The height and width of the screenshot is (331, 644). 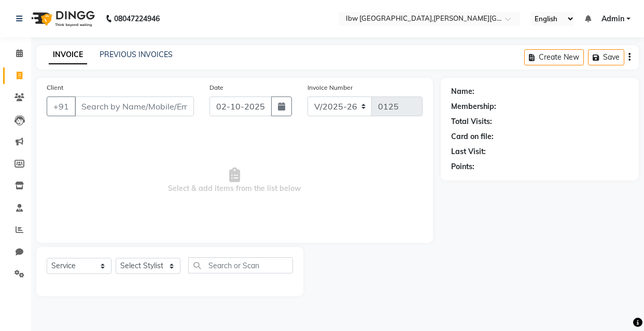 What do you see at coordinates (554, 57) in the screenshot?
I see `button: Create New` at bounding box center [554, 57].